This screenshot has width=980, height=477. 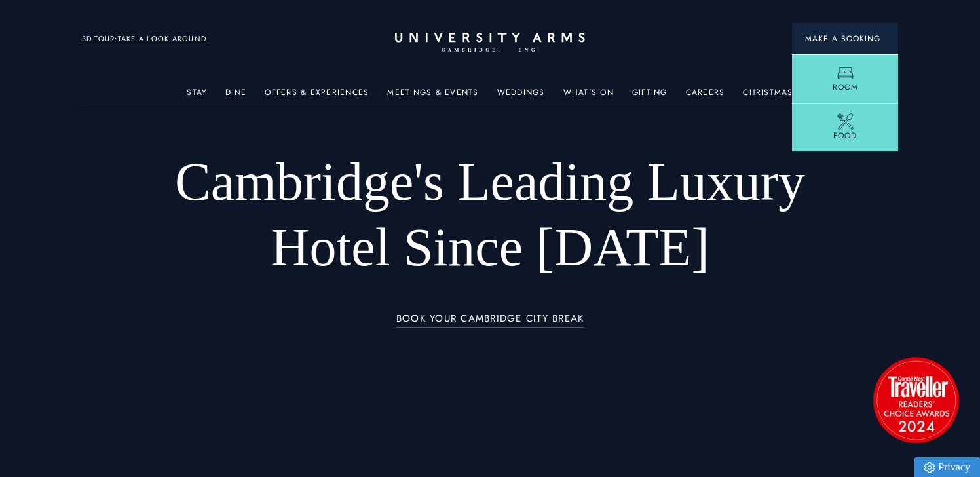 What do you see at coordinates (882, 39) in the screenshot?
I see `img: Arrow icon` at bounding box center [882, 39].